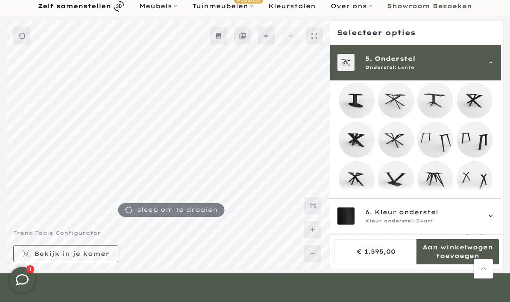 The image size is (510, 302). Describe the element at coordinates (483, 268) in the screenshot. I see `a: Terug naar boven` at that location.